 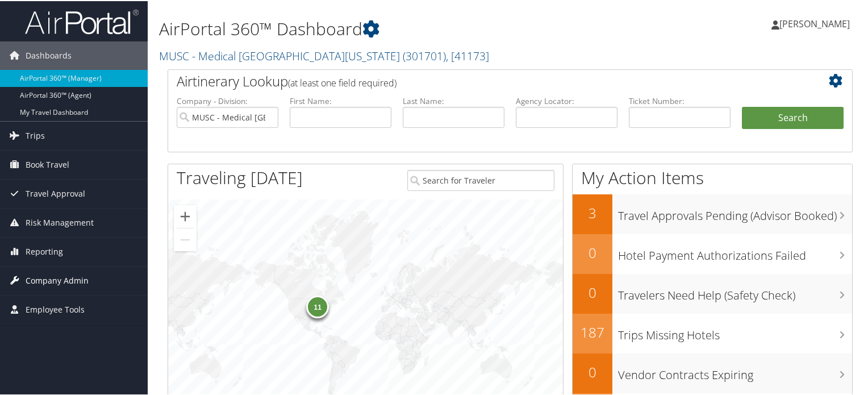 I want to click on a: 0Hotel Payment Authorizations Failed, so click(x=712, y=253).